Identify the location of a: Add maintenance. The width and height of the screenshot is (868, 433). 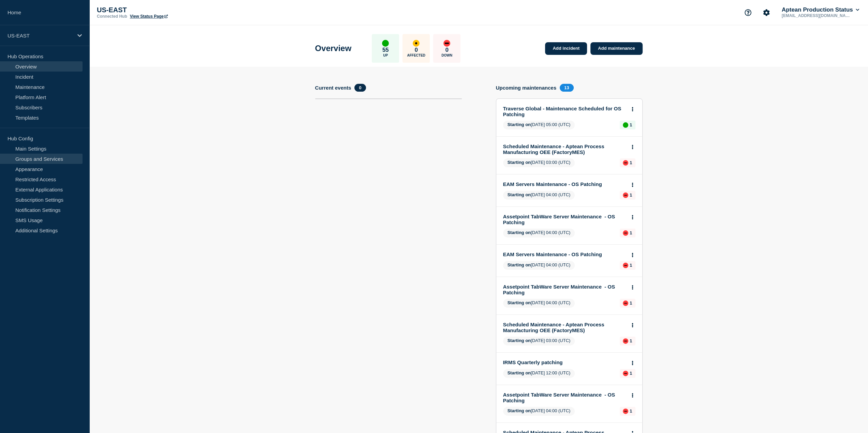
(617, 49).